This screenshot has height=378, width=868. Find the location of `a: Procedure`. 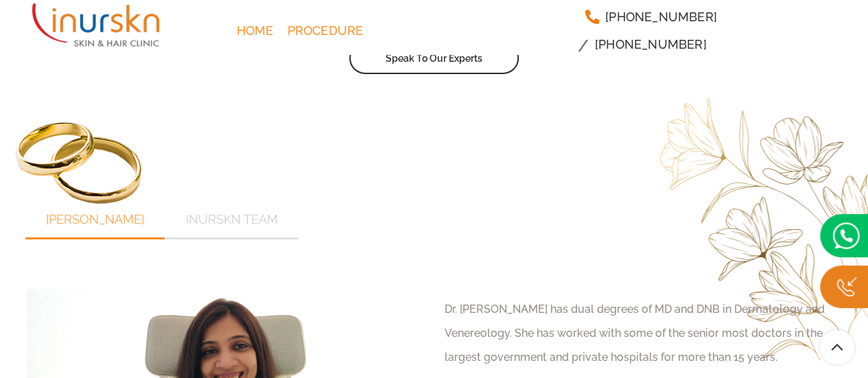

a: Procedure is located at coordinates (324, 31).